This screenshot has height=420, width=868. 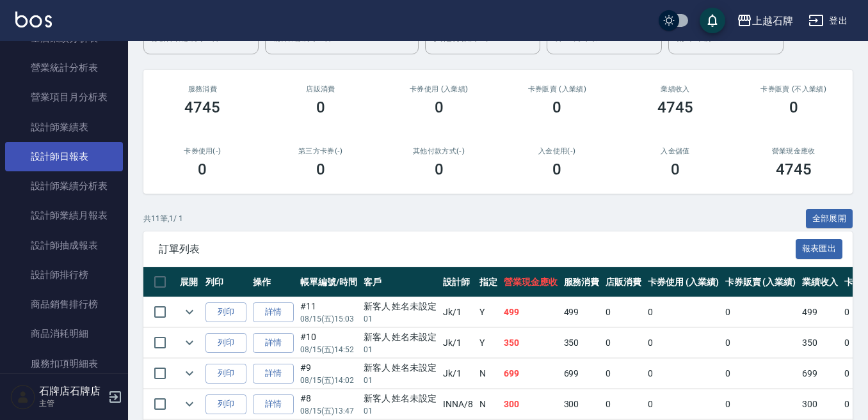 What do you see at coordinates (203, 151) in the screenshot?
I see `h2: 卡券使用(-)` at bounding box center [203, 151].